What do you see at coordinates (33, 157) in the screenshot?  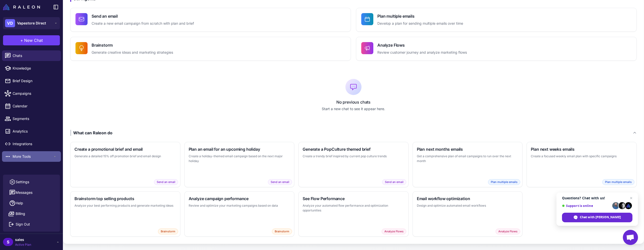 I see `span: More Tools` at bounding box center [33, 157].